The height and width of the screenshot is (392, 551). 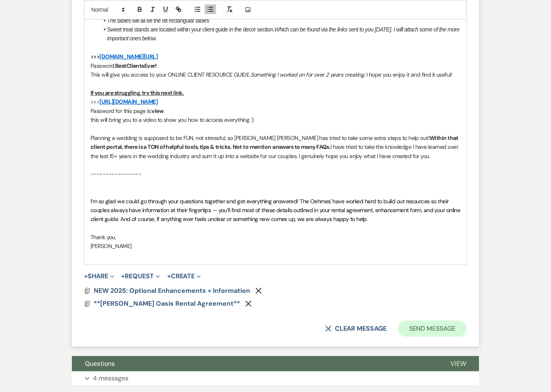 I want to click on em: Something I worked on for over 2 years creating, so click(x=307, y=75).